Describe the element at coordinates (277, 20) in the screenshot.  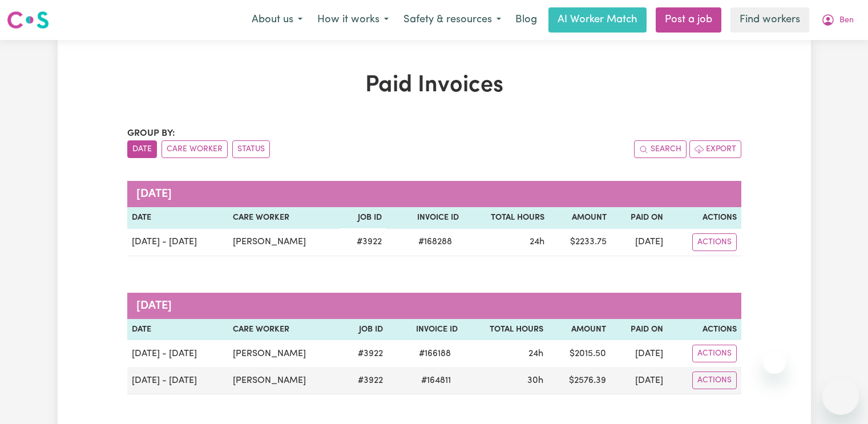
I see `button: About us` at that location.